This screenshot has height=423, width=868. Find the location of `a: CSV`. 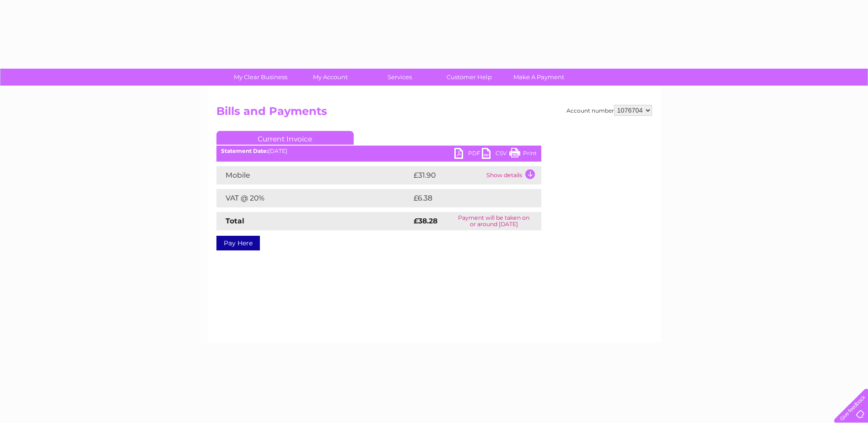

a: CSV is located at coordinates (495, 154).